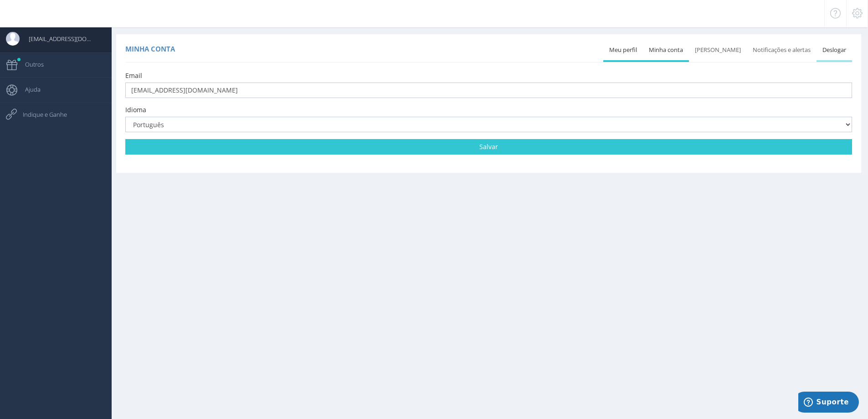 This screenshot has height=419, width=868. Describe the element at coordinates (489, 147) in the screenshot. I see `a: Salvar` at that location.